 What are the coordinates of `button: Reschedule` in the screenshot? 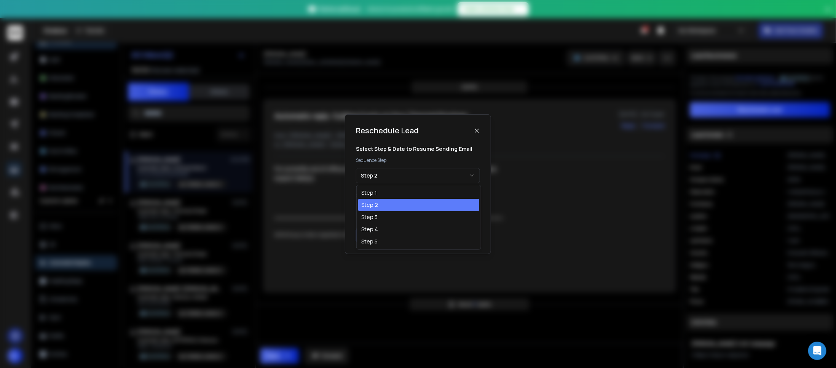 It's located at (385, 235).